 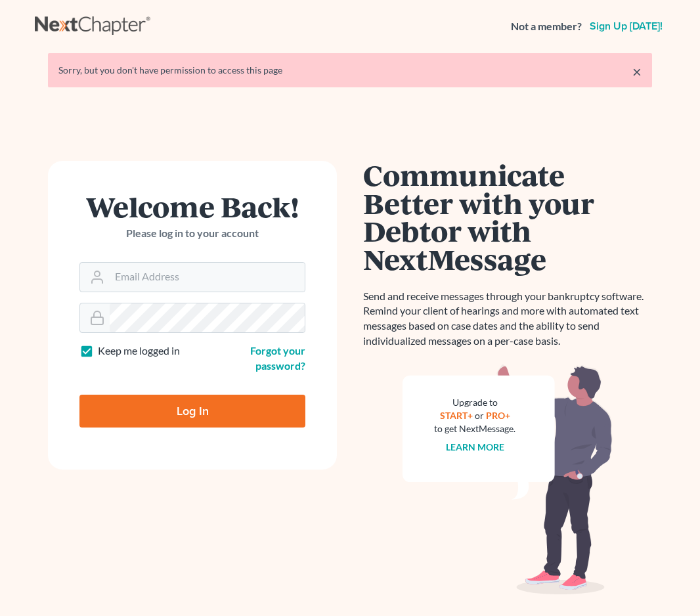 What do you see at coordinates (278, 358) in the screenshot?
I see `a: Forgot your password?` at bounding box center [278, 358].